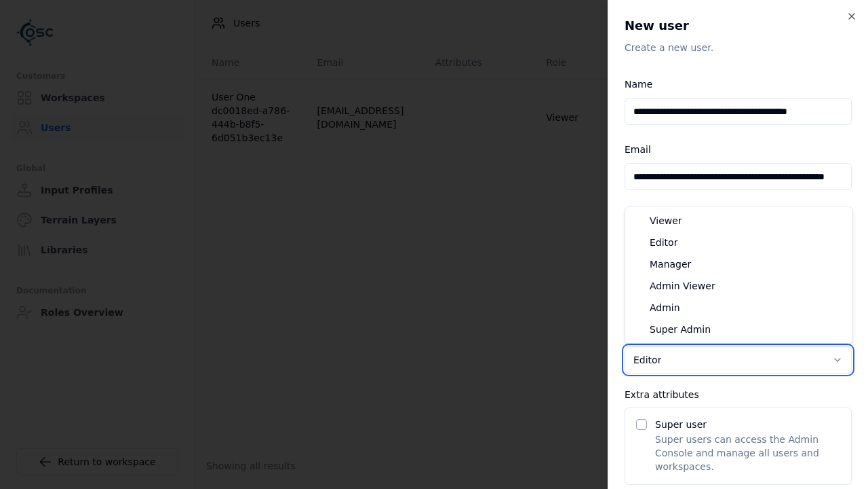 The image size is (868, 489). What do you see at coordinates (664, 307) in the screenshot?
I see `span: Admin` at bounding box center [664, 307].